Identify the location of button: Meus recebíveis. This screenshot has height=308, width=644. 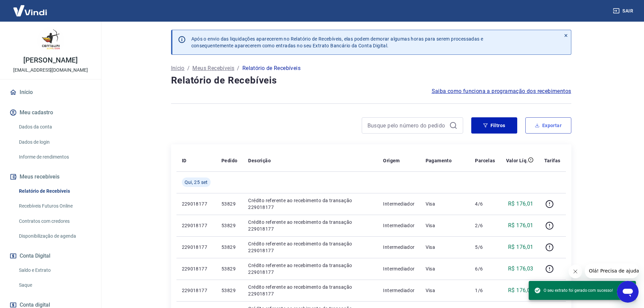
(50, 177).